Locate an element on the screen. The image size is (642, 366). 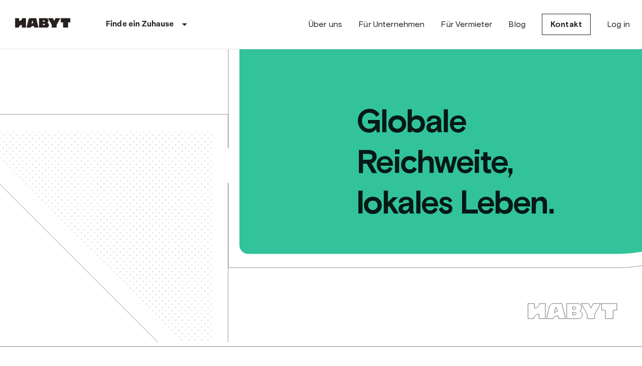
img: Habyt is located at coordinates (43, 23).